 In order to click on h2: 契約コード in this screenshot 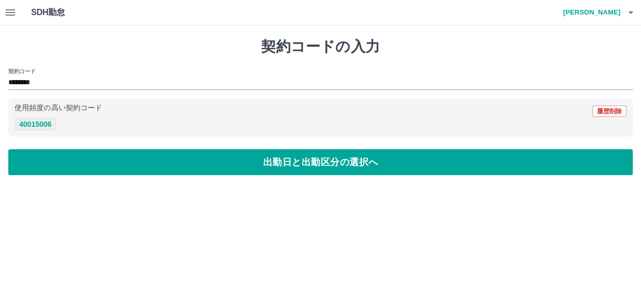, I will do `click(22, 71)`.